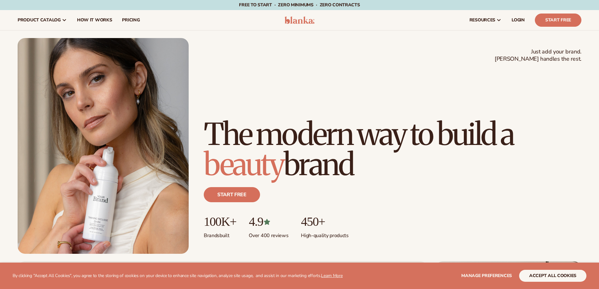 This screenshot has width=599, height=289. What do you see at coordinates (487, 276) in the screenshot?
I see `button: Manage preferences` at bounding box center [487, 276].